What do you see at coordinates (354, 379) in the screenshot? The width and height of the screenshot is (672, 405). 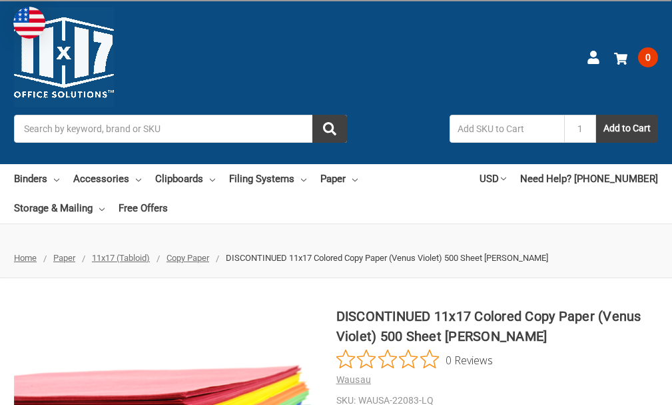 I see `span: Wausau` at bounding box center [354, 379].